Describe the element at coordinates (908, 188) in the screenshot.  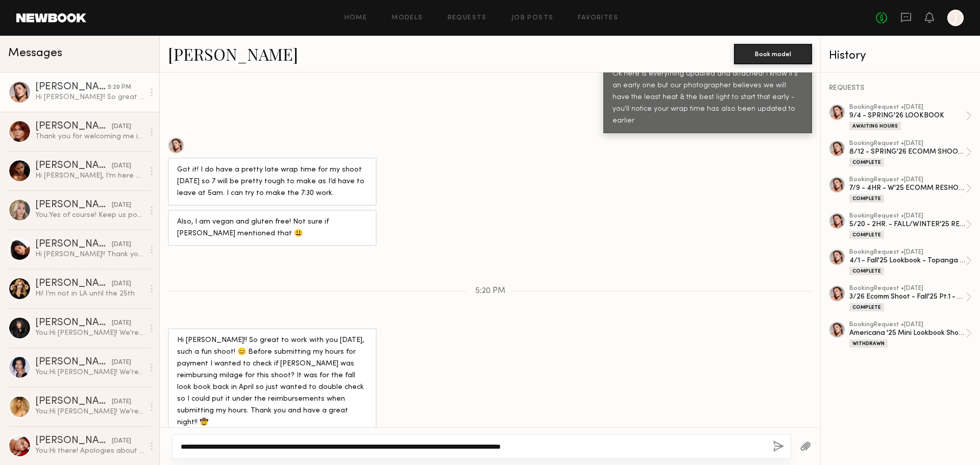
I see `div: 7/9 - 4HR - W'25 ECOMM RESHOOT` at that location.